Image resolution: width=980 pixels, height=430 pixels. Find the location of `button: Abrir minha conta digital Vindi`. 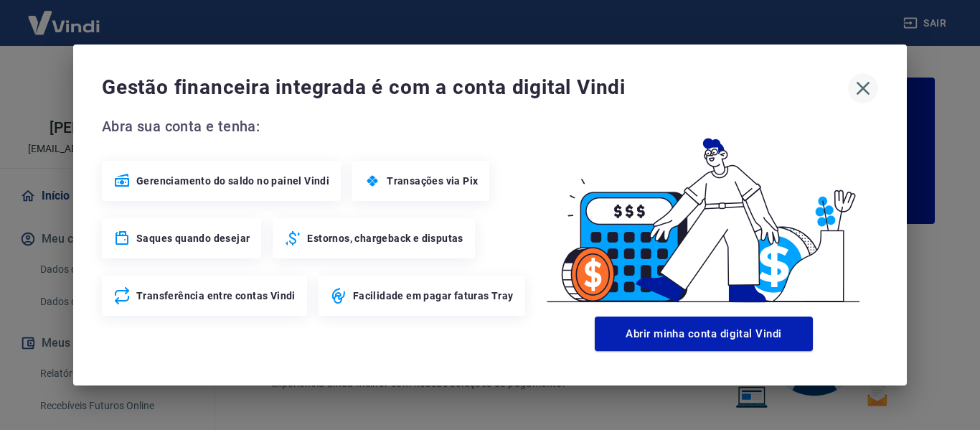

button: Abrir minha conta digital Vindi is located at coordinates (703, 334).